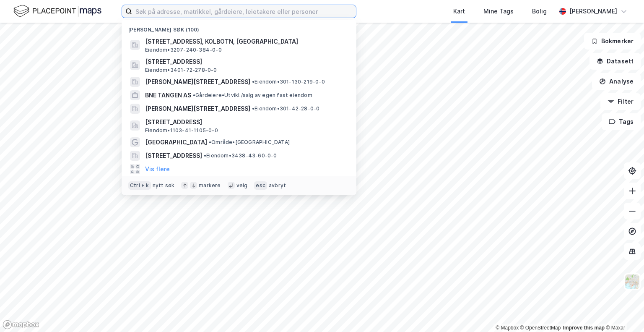 The image size is (644, 332). Describe the element at coordinates (617, 81) in the screenshot. I see `button: Analyse` at that location.